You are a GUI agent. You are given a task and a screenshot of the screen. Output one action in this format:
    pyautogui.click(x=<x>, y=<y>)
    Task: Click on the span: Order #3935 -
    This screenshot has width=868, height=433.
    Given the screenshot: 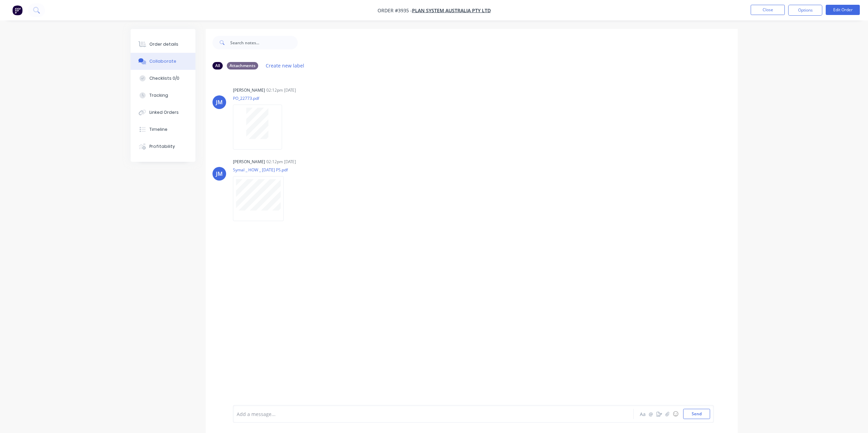 What is the action you would take?
    pyautogui.click(x=395, y=10)
    